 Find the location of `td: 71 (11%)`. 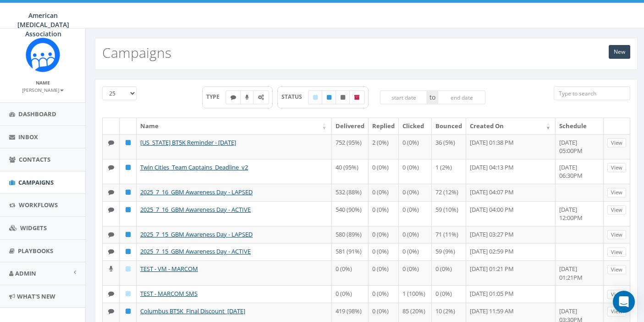

td: 71 (11%) is located at coordinates (449, 235).